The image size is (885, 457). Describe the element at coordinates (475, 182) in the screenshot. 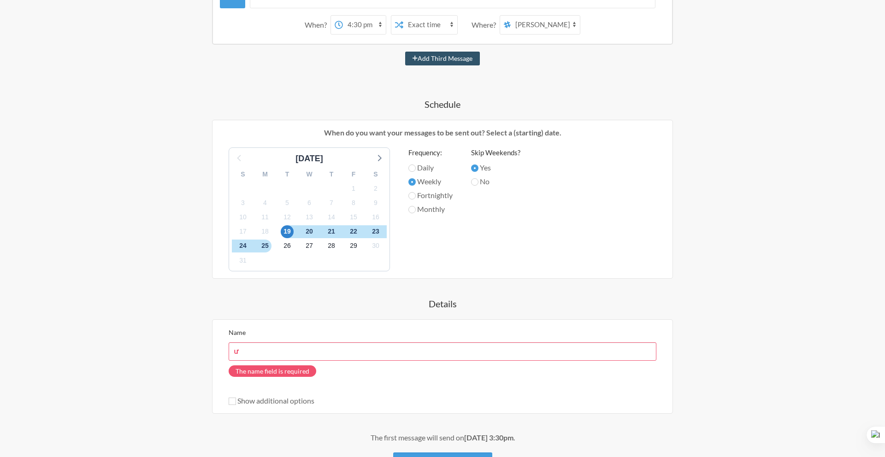

I see `input: No` at that location.